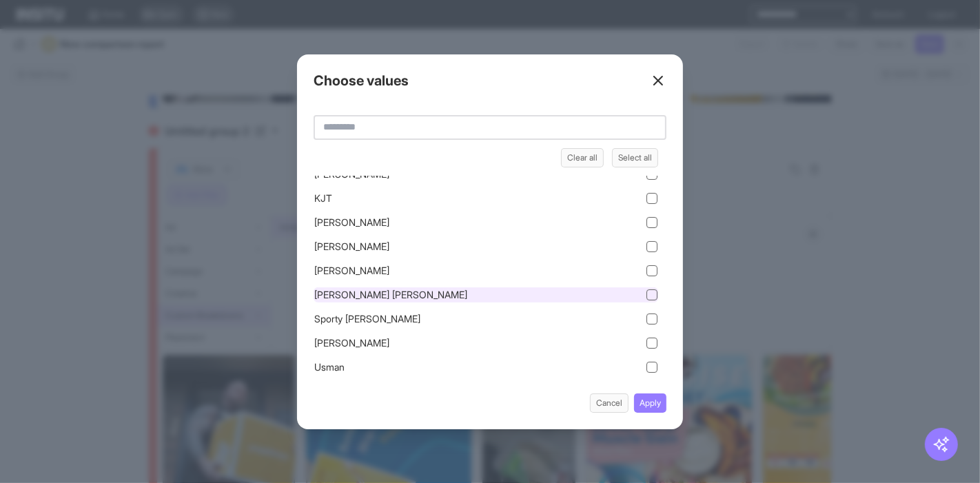  What do you see at coordinates (329, 367) in the screenshot?
I see `span: Usman` at bounding box center [329, 367].